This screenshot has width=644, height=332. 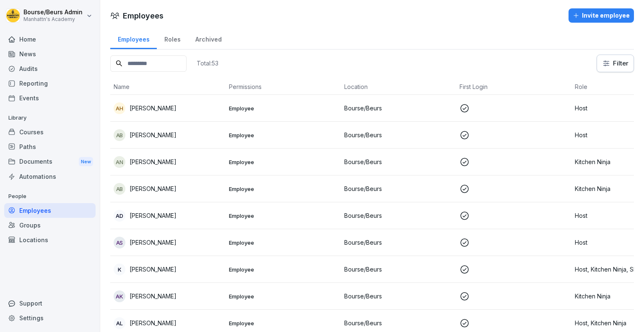 I want to click on p: People, so click(x=50, y=197).